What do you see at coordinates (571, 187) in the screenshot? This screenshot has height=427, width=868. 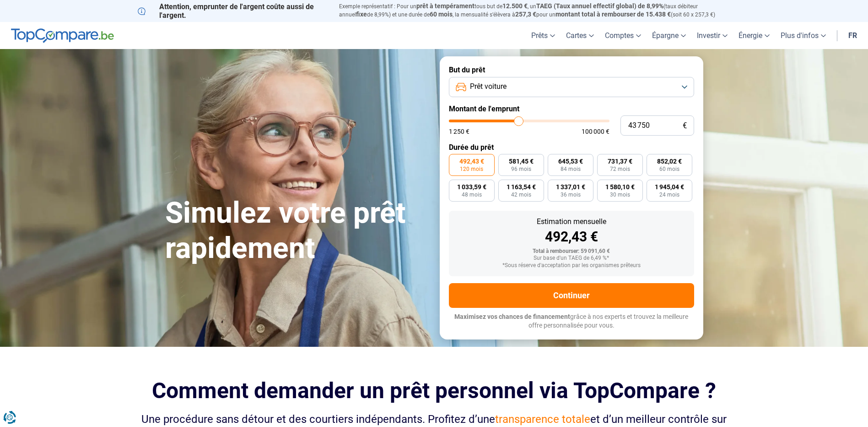 I see `span: 1 337,01 €` at bounding box center [571, 187].